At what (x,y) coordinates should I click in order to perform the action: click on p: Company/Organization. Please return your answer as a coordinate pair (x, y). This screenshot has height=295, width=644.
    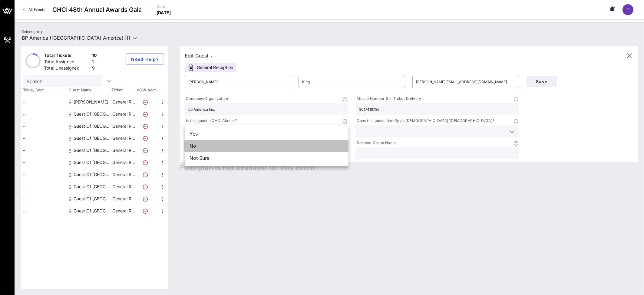
    Looking at the image, I should click on (206, 98).